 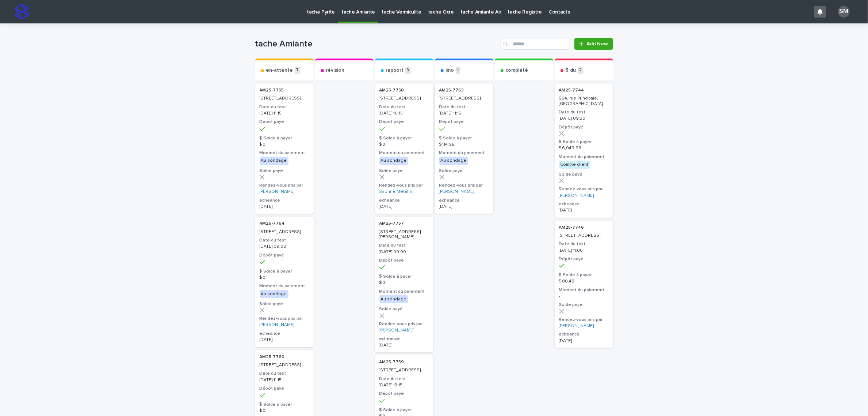 I want to click on p: révision, so click(x=335, y=70).